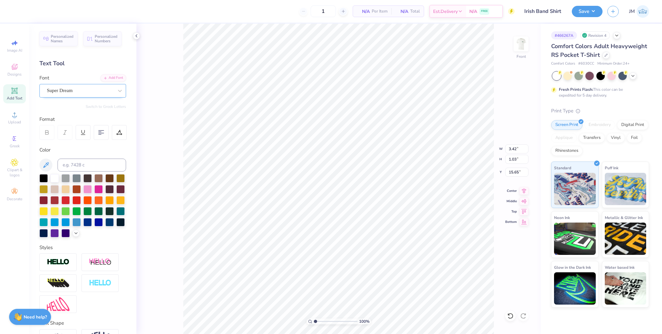  Describe the element at coordinates (625, 239) in the screenshot. I see `img: Metallic & Glitter Ink` at that location.